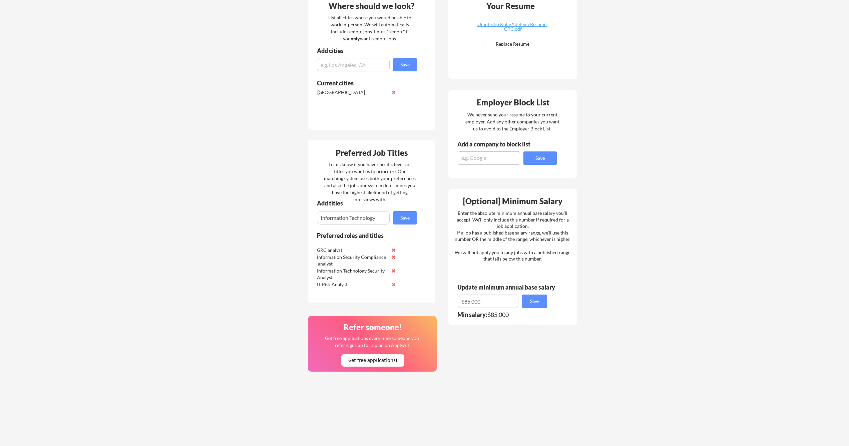 The width and height of the screenshot is (849, 446). I want to click on input: e.g. Los Angeles, CA, so click(353, 65).